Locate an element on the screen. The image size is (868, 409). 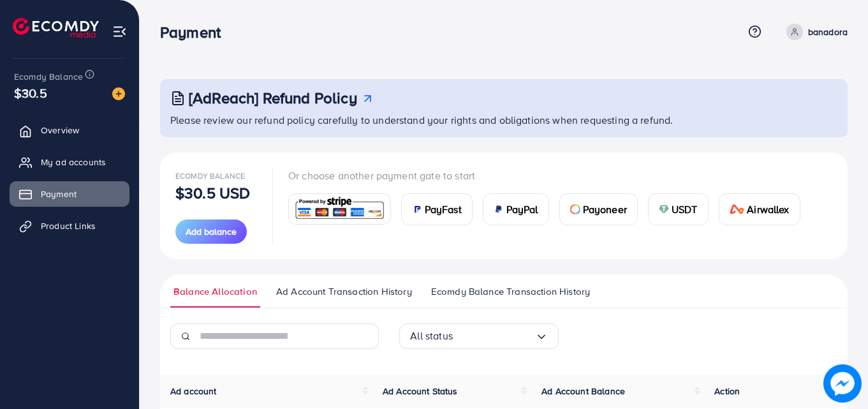
span: My ad accounts is located at coordinates (73, 162).